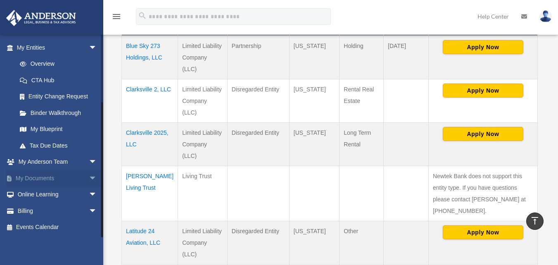 This screenshot has height=265, width=558. What do you see at coordinates (361, 57) in the screenshot?
I see `td: Holding` at bounding box center [361, 57].